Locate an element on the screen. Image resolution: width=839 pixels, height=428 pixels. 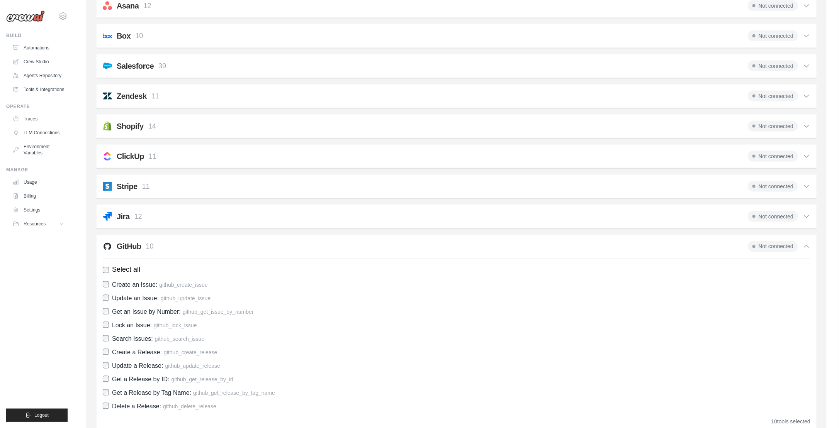
h2: GitHub is located at coordinates (129, 247).